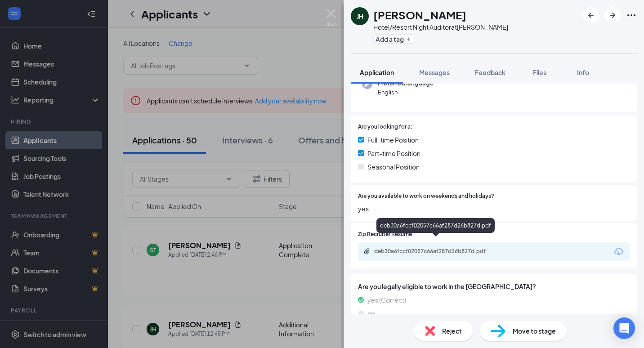 This screenshot has width=644, height=348. What do you see at coordinates (367, 251) in the screenshot?
I see `svg: Paperclip` at bounding box center [367, 251].